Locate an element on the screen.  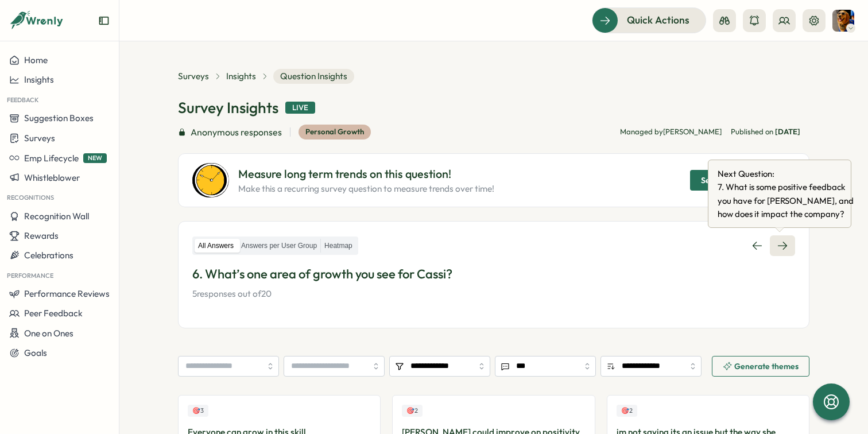
span: NEW is located at coordinates (95, 158).